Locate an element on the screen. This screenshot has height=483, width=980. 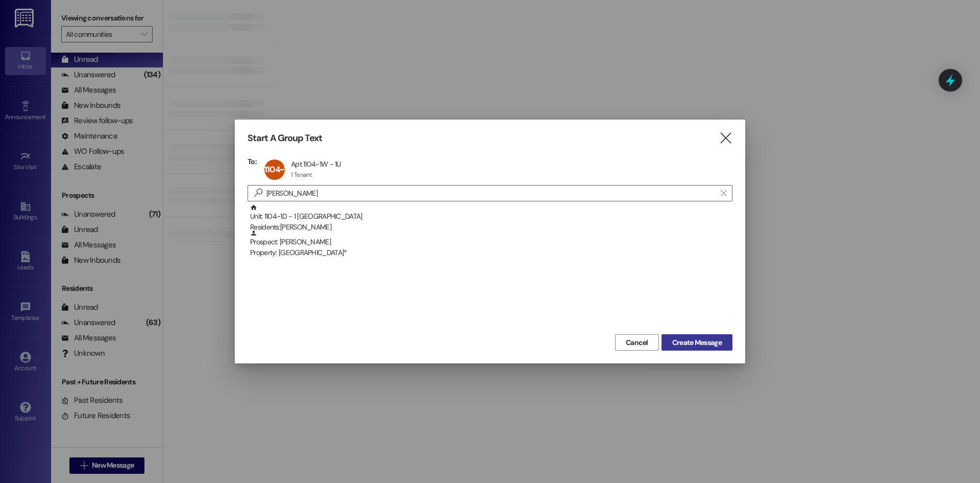
span: 1104~1W is located at coordinates (280, 169).